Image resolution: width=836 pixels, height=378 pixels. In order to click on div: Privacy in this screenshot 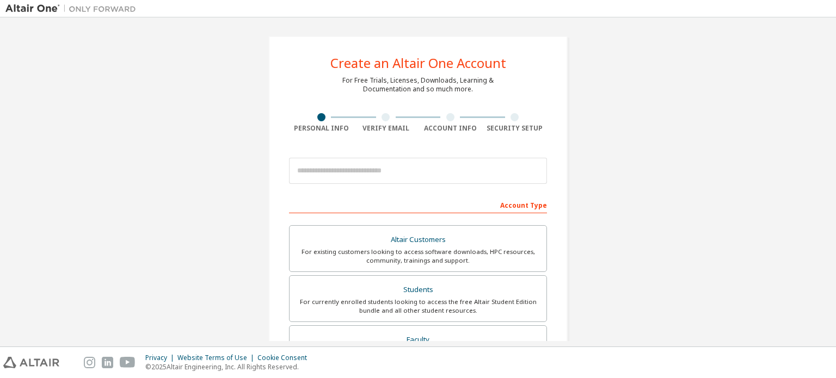, I will do `click(161, 358)`.